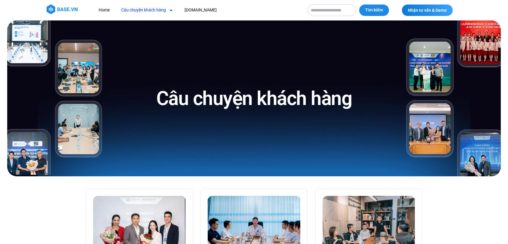  Describe the element at coordinates (374, 10) in the screenshot. I see `button: Tìm kiếm` at that location.